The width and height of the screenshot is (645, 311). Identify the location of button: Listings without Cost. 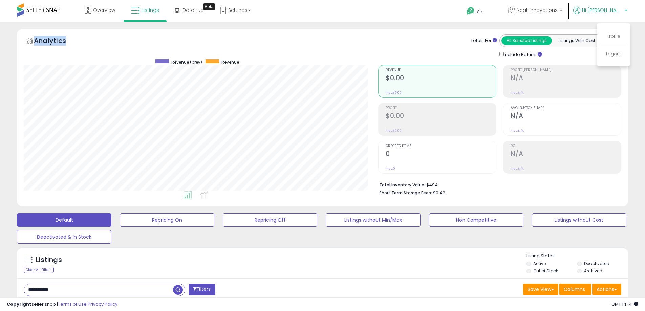
(579, 220).